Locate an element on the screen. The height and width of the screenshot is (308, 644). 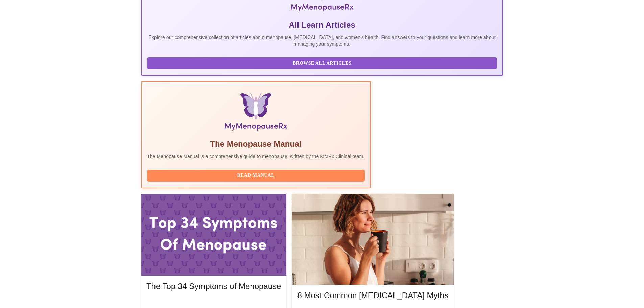
a: Browse All Articles is located at coordinates (323, 62).